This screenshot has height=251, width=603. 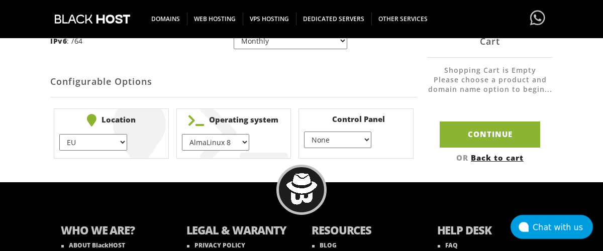 I want to click on b: IPv6, so click(x=58, y=41).